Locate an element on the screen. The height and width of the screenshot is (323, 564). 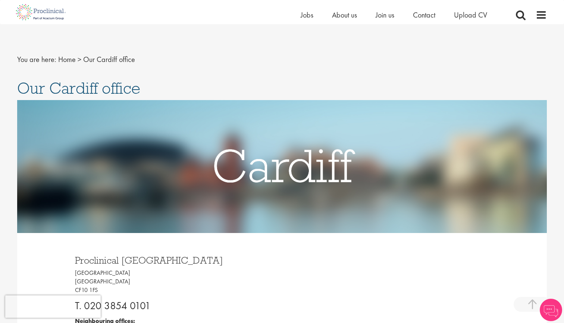
a: About us is located at coordinates (344, 15).